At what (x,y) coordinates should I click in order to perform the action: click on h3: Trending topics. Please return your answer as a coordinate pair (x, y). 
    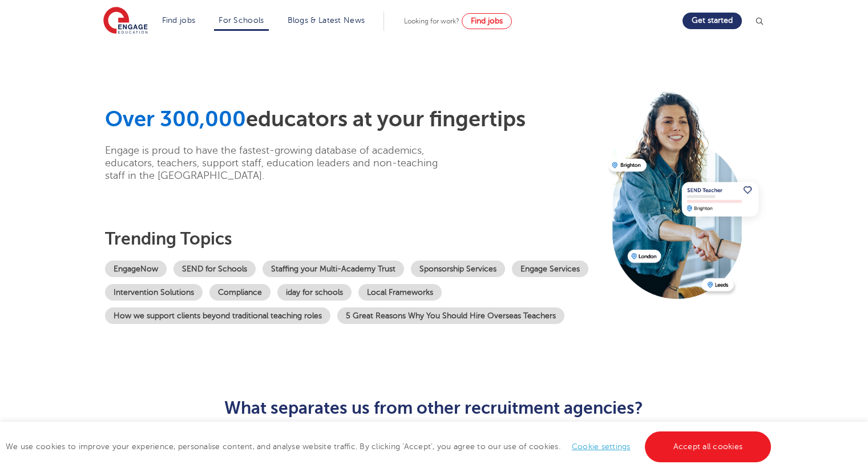
    Looking at the image, I should click on (352, 239).